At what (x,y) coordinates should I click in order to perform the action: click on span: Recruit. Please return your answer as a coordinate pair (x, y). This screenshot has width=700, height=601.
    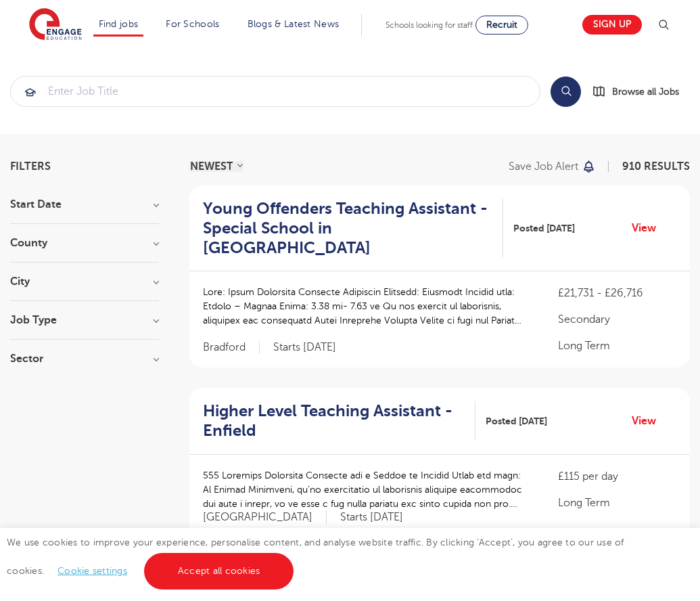
    Looking at the image, I should click on (502, 25).